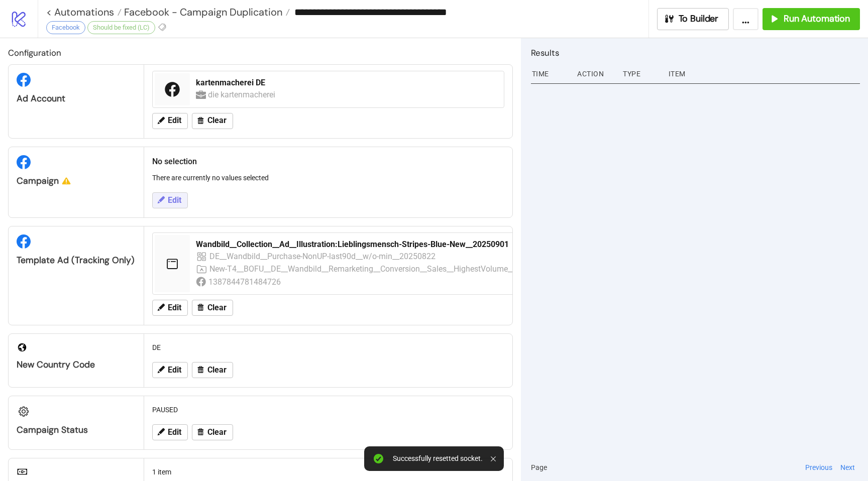 This screenshot has width=868, height=481. What do you see at coordinates (328, 410) in the screenshot?
I see `div: PAUSED` at bounding box center [328, 410].